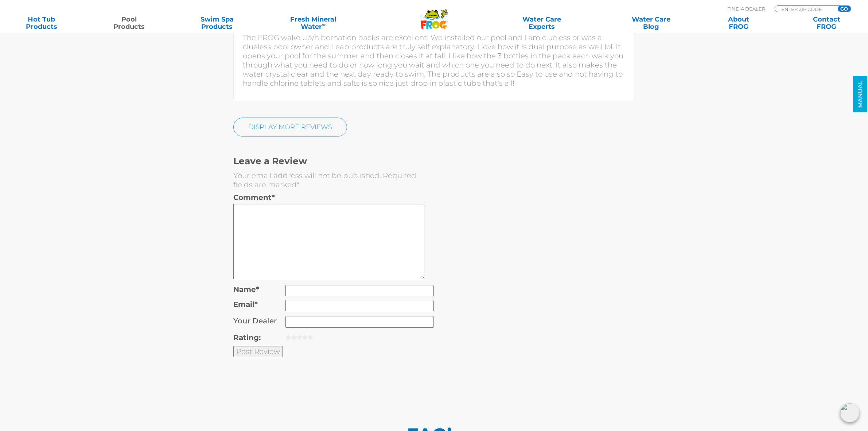 The image size is (868, 431). I want to click on input: Post Review, so click(258, 351).